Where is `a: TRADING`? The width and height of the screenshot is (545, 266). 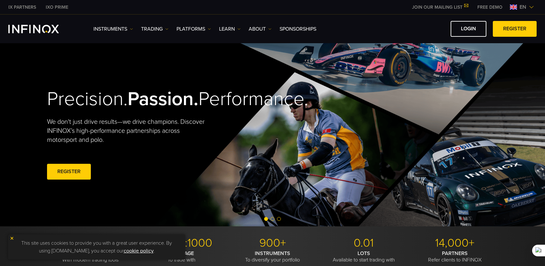 a: TRADING is located at coordinates (155, 29).